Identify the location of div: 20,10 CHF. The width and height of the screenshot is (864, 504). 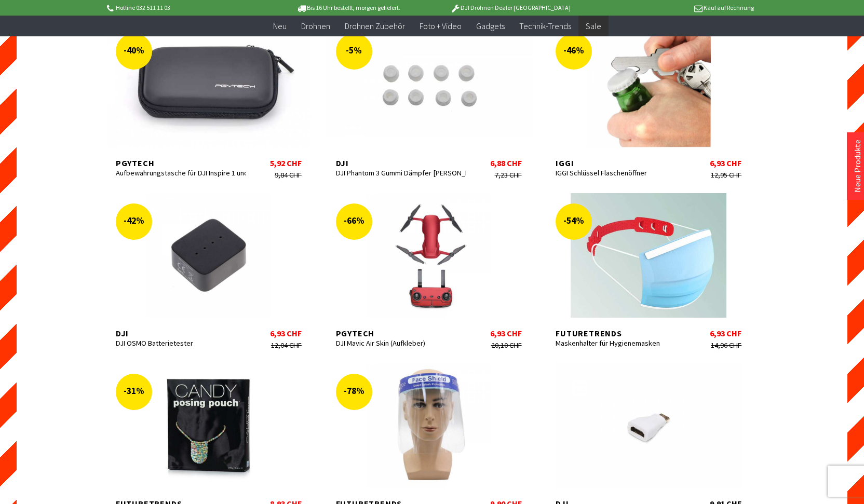
(493, 345).